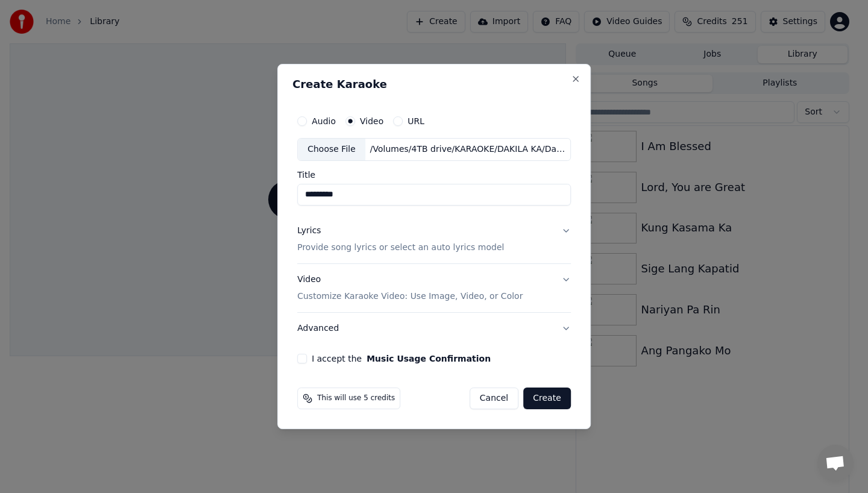 The width and height of the screenshot is (868, 493). Describe the element at coordinates (331, 150) in the screenshot. I see `div: Choose File` at that location.